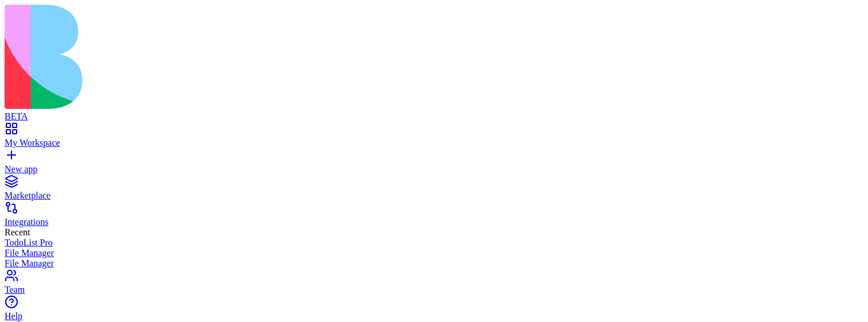 The height and width of the screenshot is (322, 868). Describe the element at coordinates (434, 196) in the screenshot. I see `div: Marketplace` at that location.